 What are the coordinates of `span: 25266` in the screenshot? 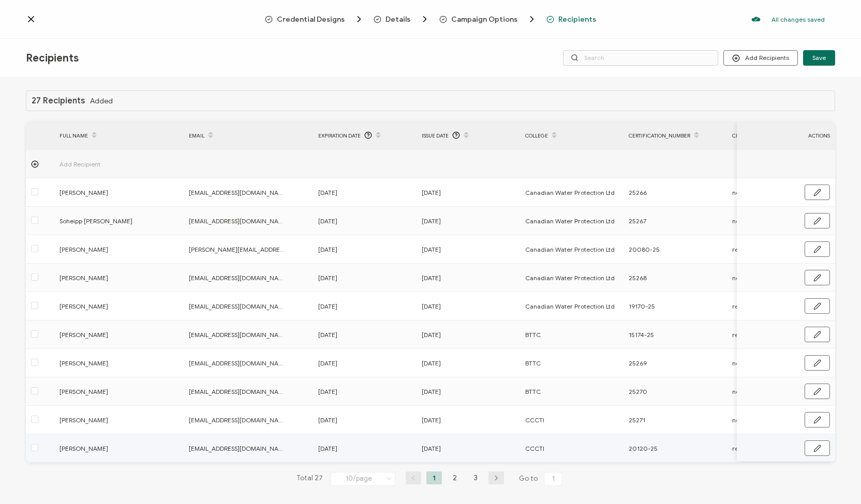 It's located at (638, 193).